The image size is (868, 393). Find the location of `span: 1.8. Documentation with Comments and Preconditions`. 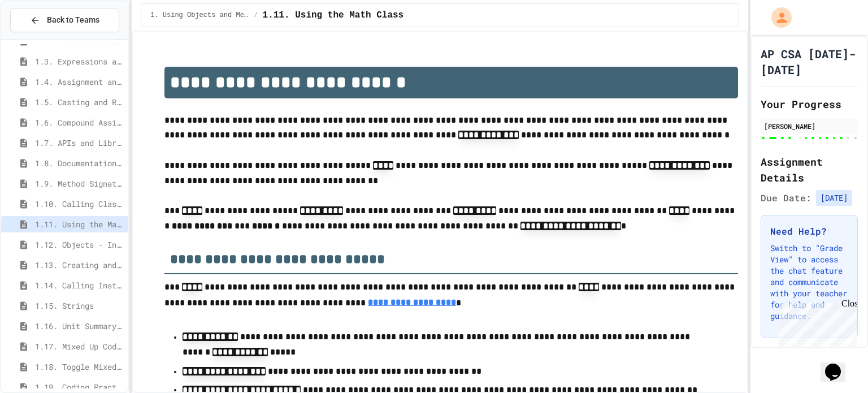

span: 1.8. Documentation with Comments and Preconditions is located at coordinates (79, 163).